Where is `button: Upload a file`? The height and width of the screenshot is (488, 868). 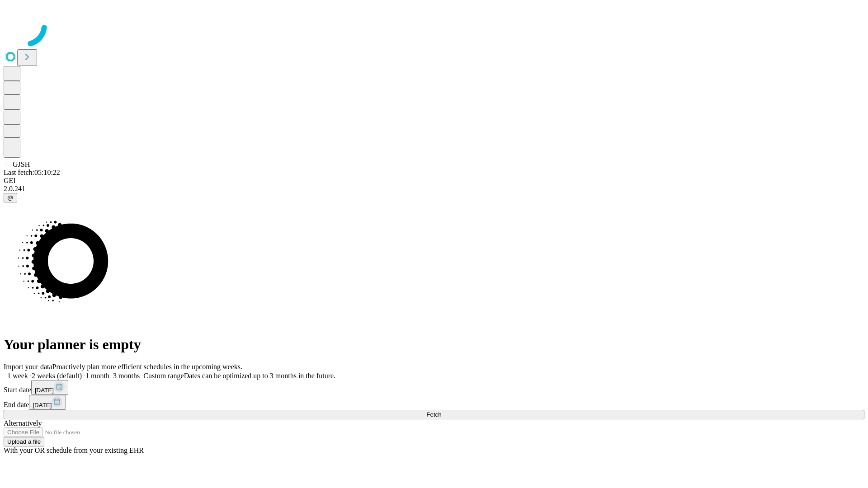 button: Upload a file is located at coordinates (24, 441).